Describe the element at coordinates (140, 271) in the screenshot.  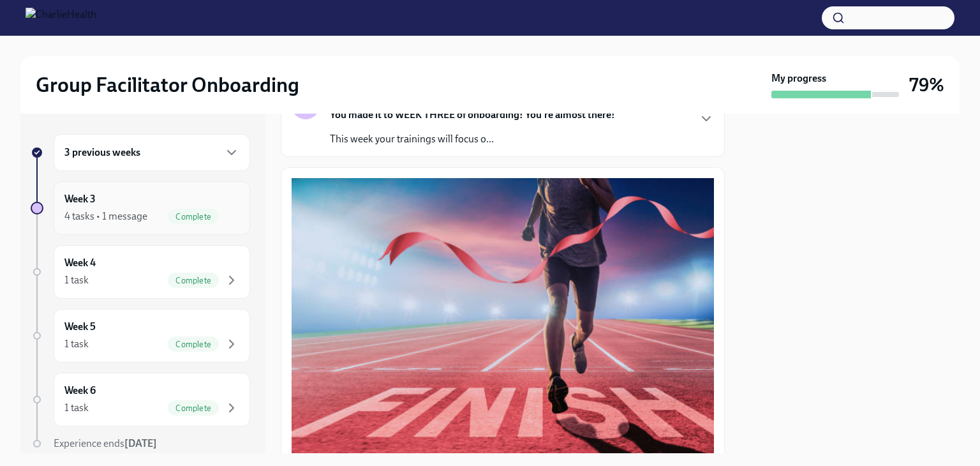
I see `a: Week 41 taskComplete` at that location.